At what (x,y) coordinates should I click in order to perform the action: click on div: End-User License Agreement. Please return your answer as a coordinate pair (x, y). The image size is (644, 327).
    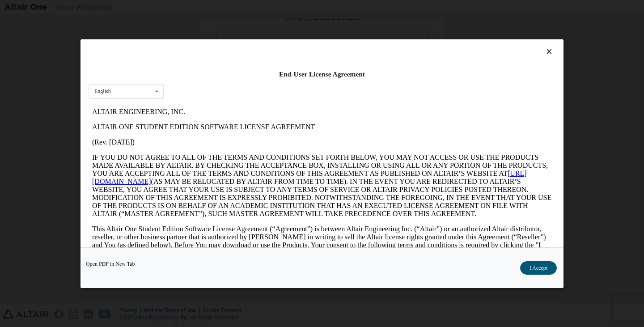
    Looking at the image, I should click on (322, 74).